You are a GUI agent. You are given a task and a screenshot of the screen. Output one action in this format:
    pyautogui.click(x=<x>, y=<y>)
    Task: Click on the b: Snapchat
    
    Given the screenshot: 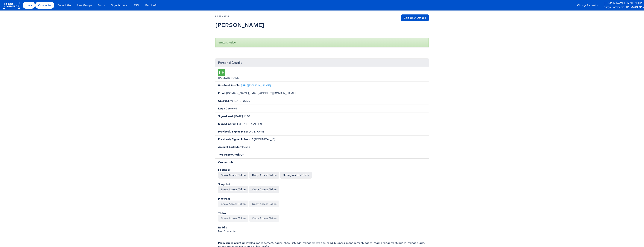 What is the action you would take?
    pyautogui.click(x=224, y=184)
    